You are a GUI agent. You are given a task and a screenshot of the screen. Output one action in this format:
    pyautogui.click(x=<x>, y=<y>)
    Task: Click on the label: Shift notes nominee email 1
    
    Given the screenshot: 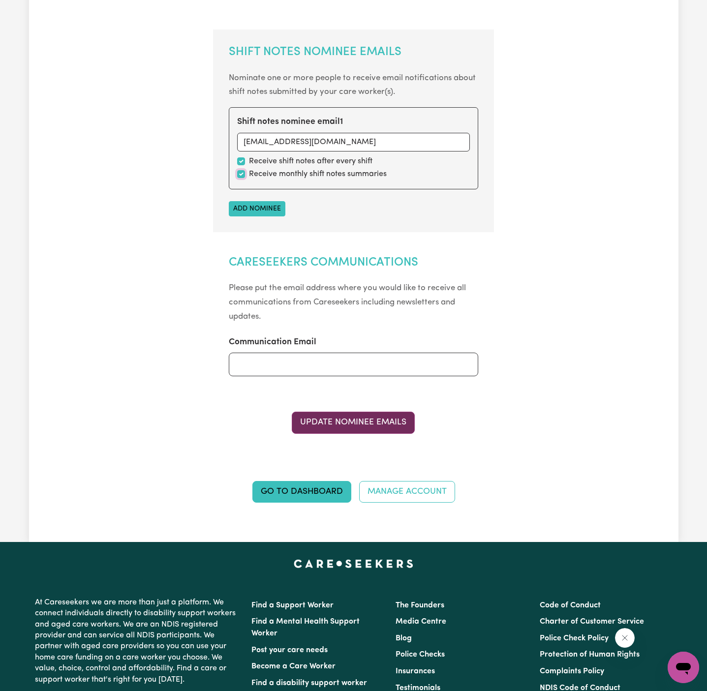 What is the action you would take?
    pyautogui.click(x=290, y=122)
    